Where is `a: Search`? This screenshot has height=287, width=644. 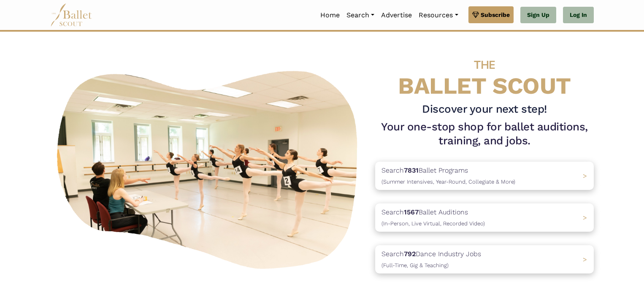 a: Search is located at coordinates (360, 15).